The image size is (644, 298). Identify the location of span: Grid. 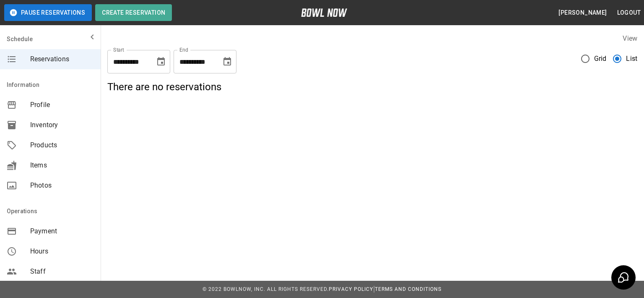
(600, 59).